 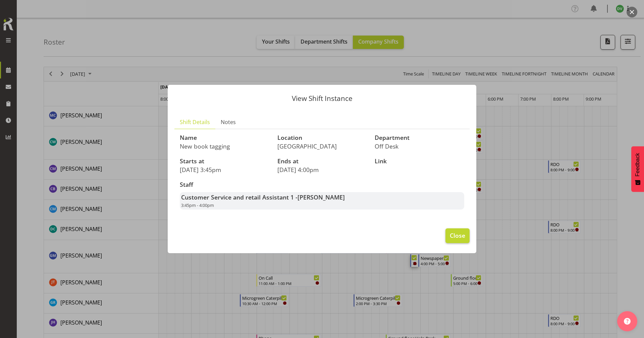 What do you see at coordinates (322, 98) in the screenshot?
I see `p: View Shift Instance` at bounding box center [322, 98].